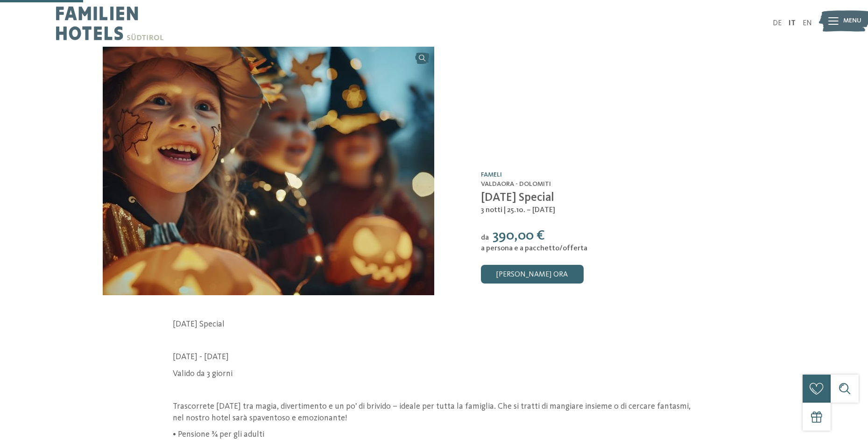 This screenshot has height=440, width=868. What do you see at coordinates (518, 236) in the screenshot?
I see `span: 390,00 €` at bounding box center [518, 236].